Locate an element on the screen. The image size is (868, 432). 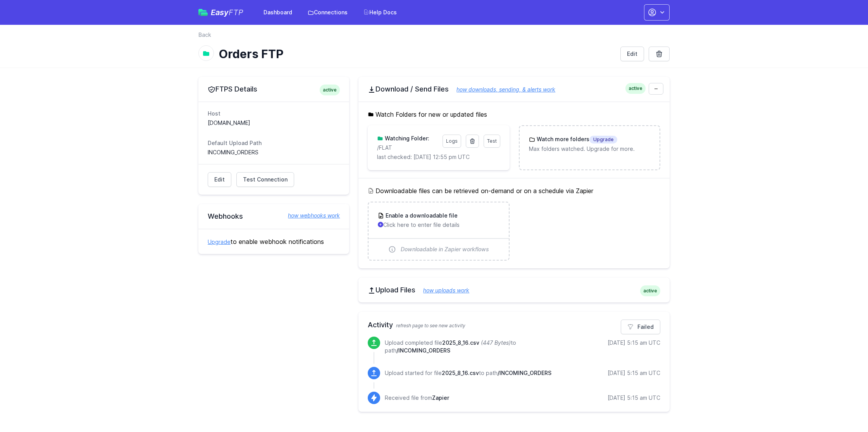
h5: Watch Folders for new or updated files is located at coordinates (514, 115).